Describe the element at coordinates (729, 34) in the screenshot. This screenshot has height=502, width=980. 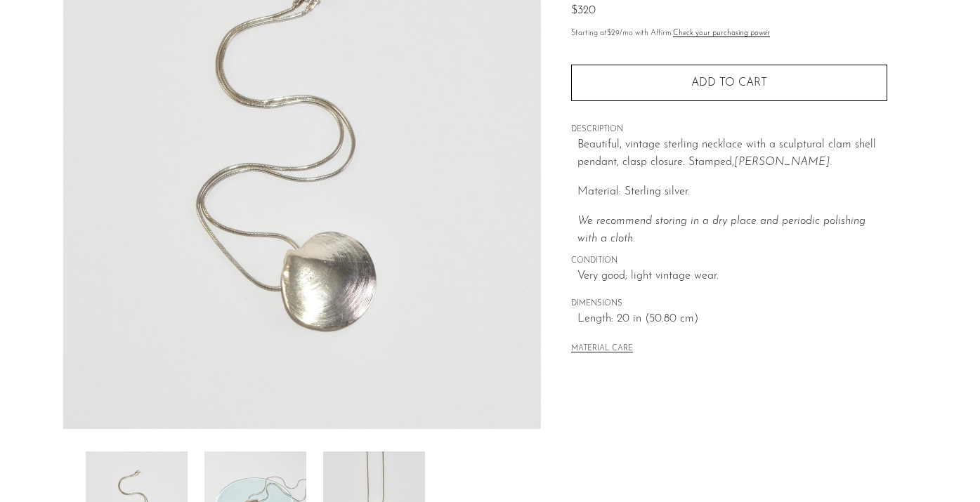
I see `p: Starting at /mo with Affirm.` at that location.